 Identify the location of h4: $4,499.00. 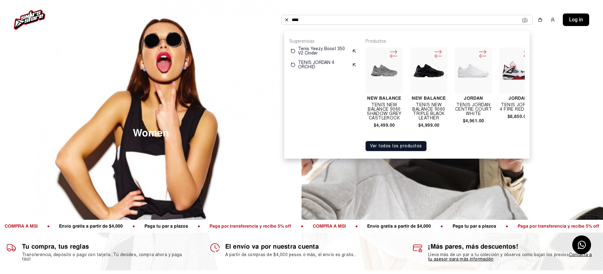
(384, 125).